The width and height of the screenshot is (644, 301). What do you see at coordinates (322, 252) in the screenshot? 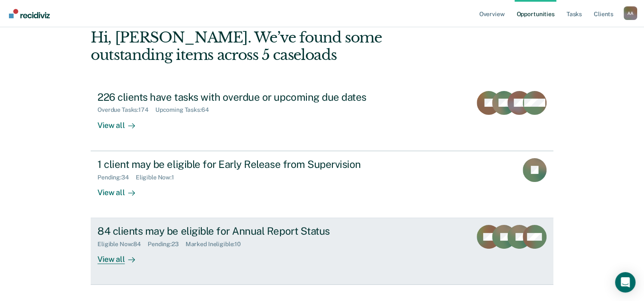
I see `a: 84 clients may be eligible for Annual Report StatusEligible Now:84Pending:23Marked Ineligible:10V...` at bounding box center [322, 252].